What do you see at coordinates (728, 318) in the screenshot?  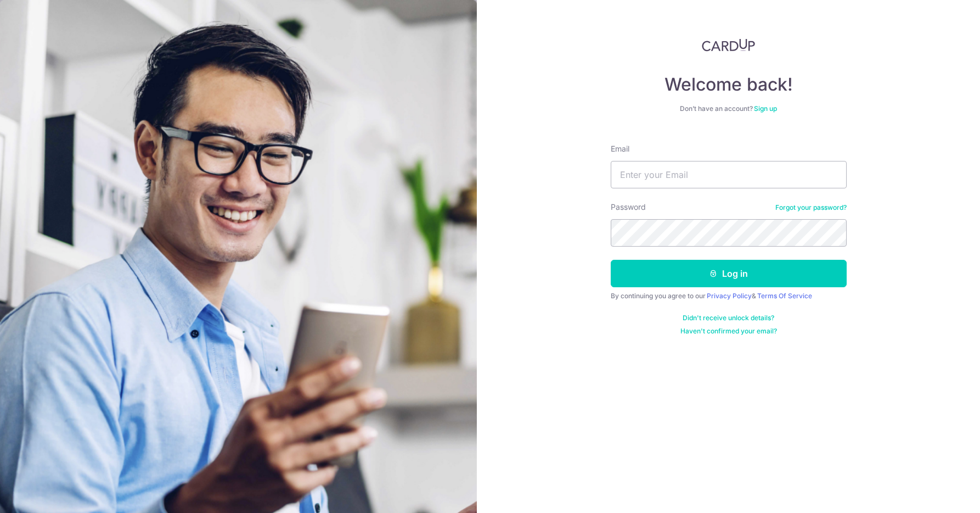 I see `a: Didn't receive unlock details?` at bounding box center [728, 318].